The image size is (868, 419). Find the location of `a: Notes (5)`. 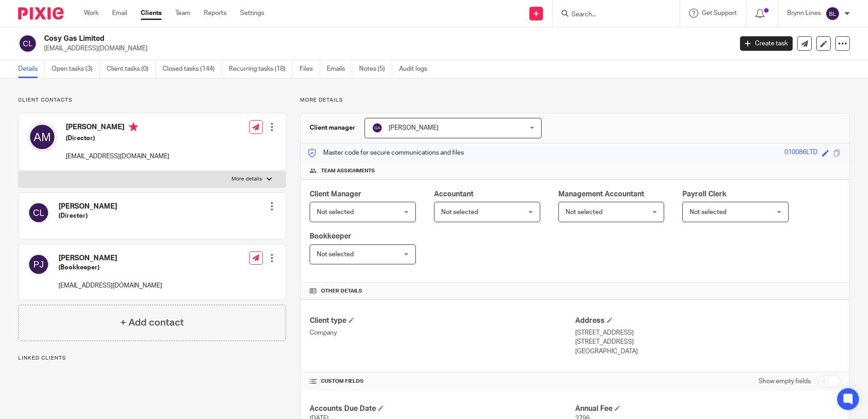

a: Notes (5) is located at coordinates (375, 69).